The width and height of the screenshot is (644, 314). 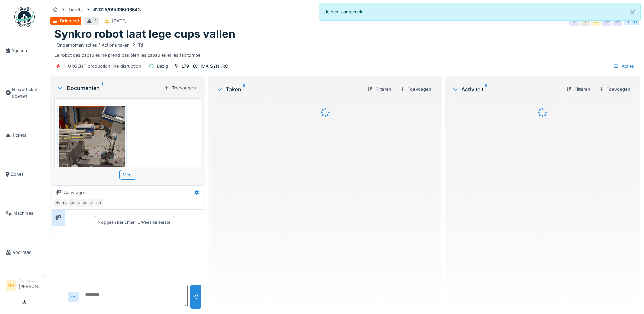 I want to click on span: Agenda, so click(x=27, y=51).